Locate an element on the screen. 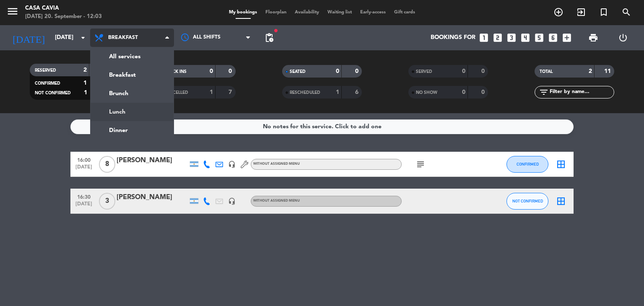 The width and height of the screenshot is (644, 306). button: NOT CONFIRMED is located at coordinates (527, 201).